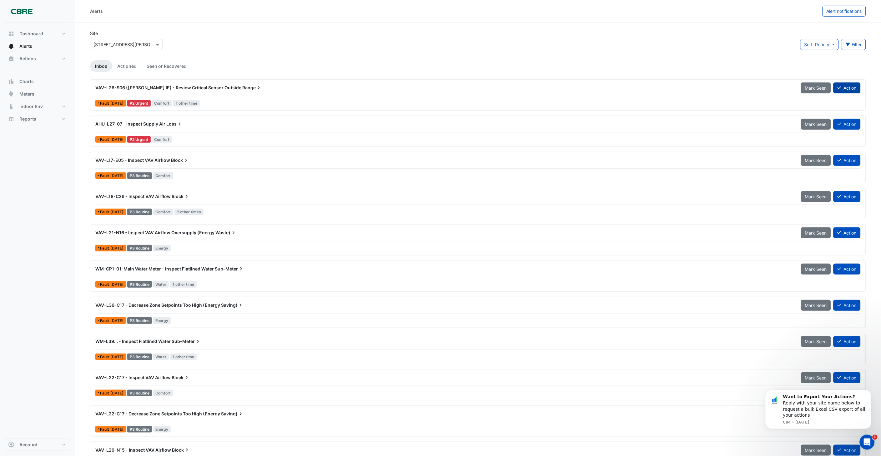 The width and height of the screenshot is (881, 456). Describe the element at coordinates (37, 119) in the screenshot. I see `button: Reports` at that location.